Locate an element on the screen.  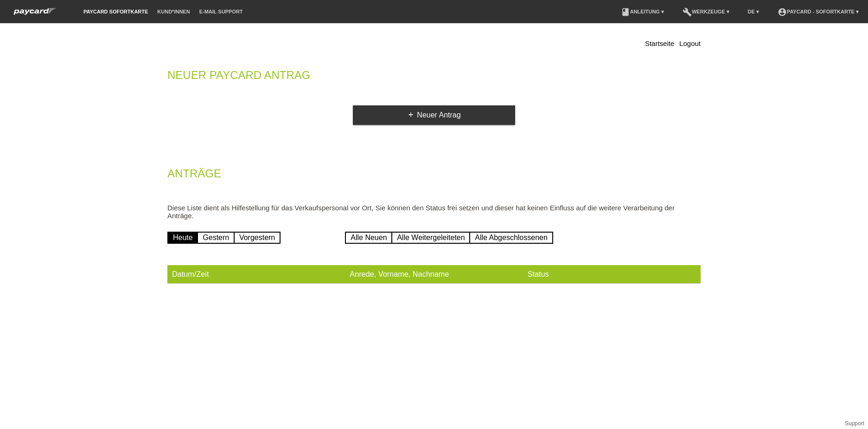
img: paycard Sofortkarte is located at coordinates (34, 11).